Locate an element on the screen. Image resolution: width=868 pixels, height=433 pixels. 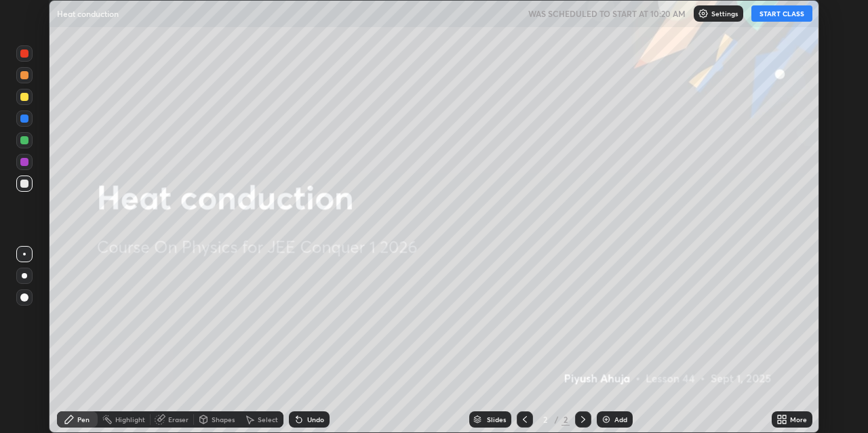
div: Add is located at coordinates (620, 420).